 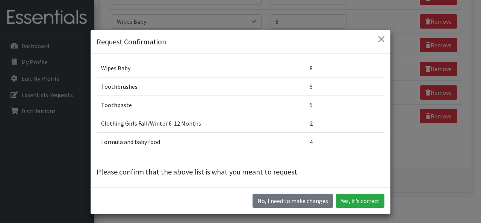 I want to click on button: Yes, it's correct, so click(x=360, y=201).